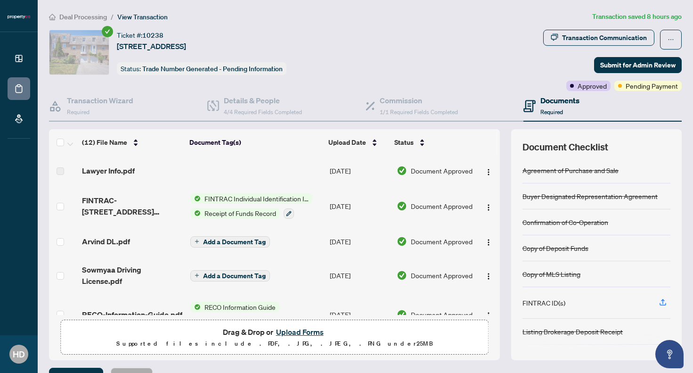 This screenshot has height=373, width=693. Describe the element at coordinates (573, 331) in the screenshot. I see `div: Listing Brokerage Deposit Receipt` at that location.